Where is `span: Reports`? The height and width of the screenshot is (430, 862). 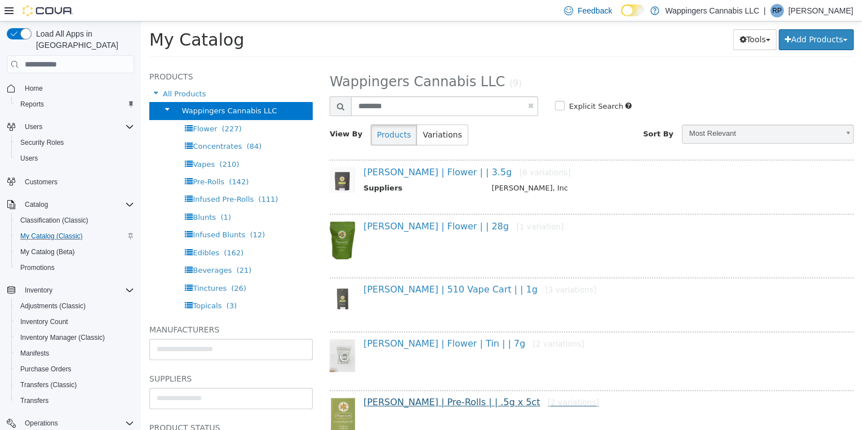 span: Reports is located at coordinates (32, 104).